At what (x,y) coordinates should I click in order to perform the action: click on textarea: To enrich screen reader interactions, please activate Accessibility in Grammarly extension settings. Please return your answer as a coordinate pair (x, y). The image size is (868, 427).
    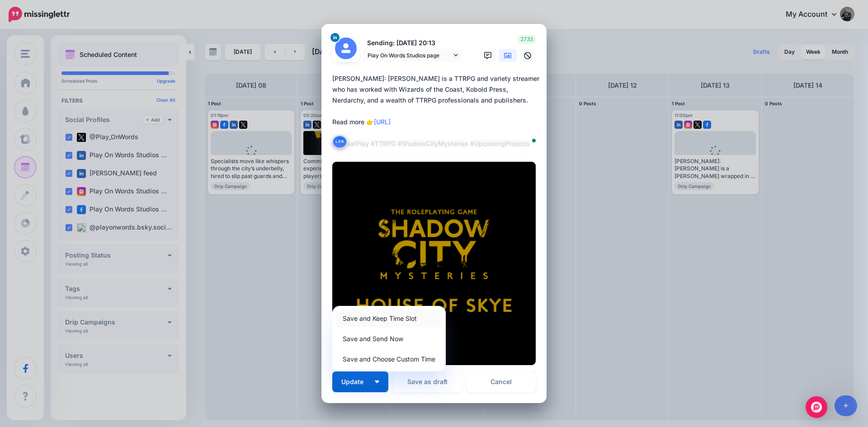
    Looking at the image, I should click on (436, 111).